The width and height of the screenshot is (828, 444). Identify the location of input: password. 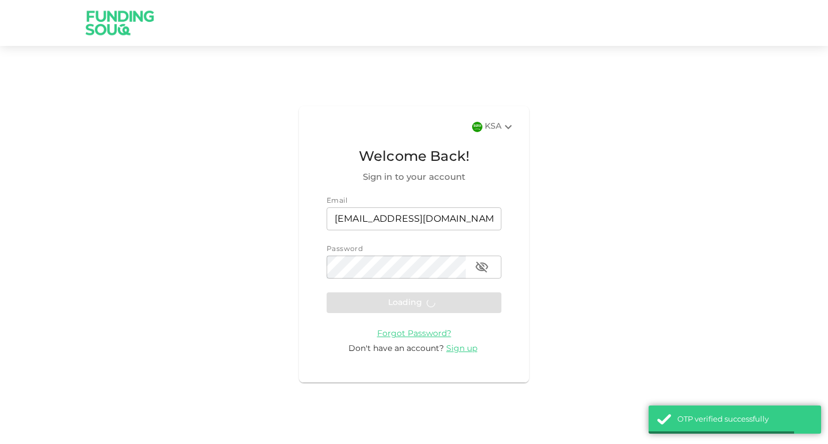
(396, 267).